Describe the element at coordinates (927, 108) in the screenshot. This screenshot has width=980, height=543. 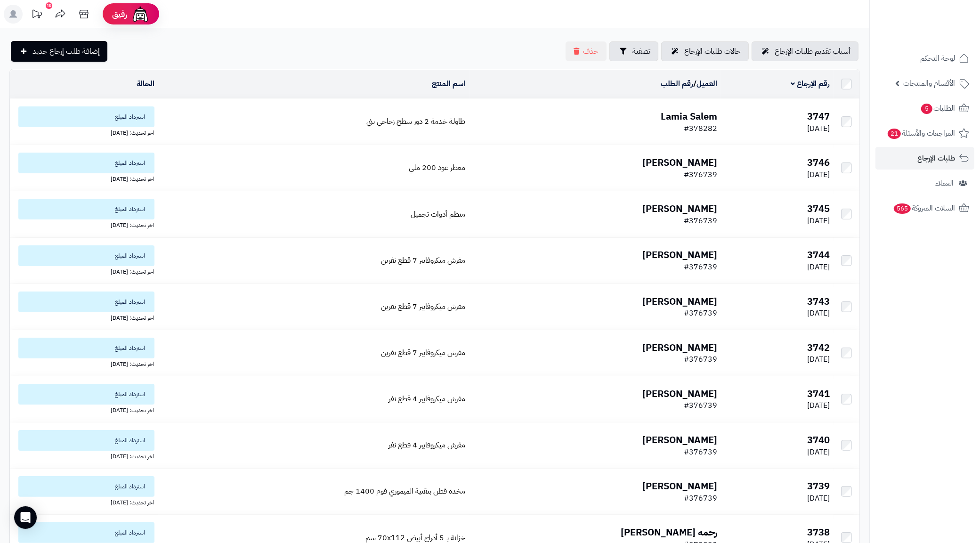
I see `span: 5` at that location.